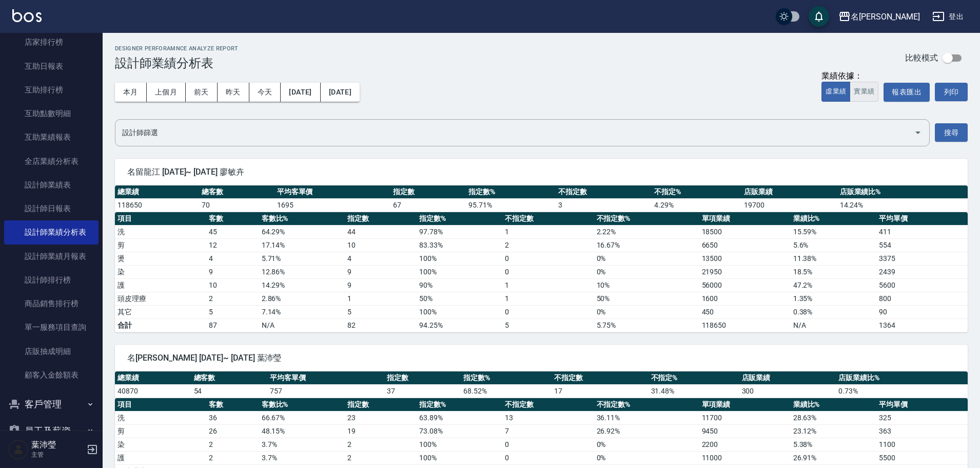 The height and width of the screenshot is (468, 980). Describe the element at coordinates (833, 258) in the screenshot. I see `td: 11.38 %` at that location.